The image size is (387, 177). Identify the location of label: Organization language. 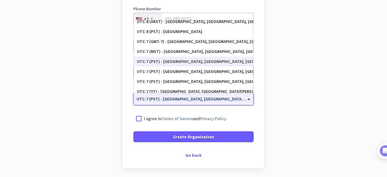
(156, 35).